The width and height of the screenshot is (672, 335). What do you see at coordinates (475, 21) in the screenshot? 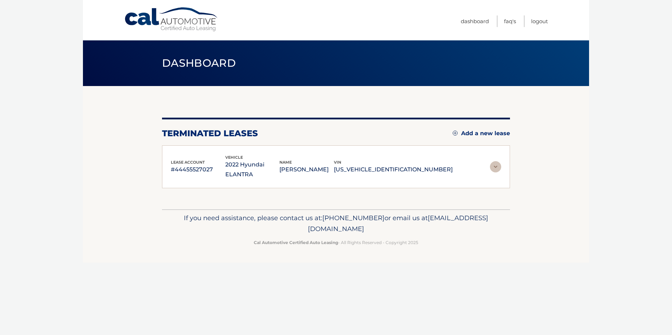
I see `a: Dashboard` at bounding box center [475, 21].